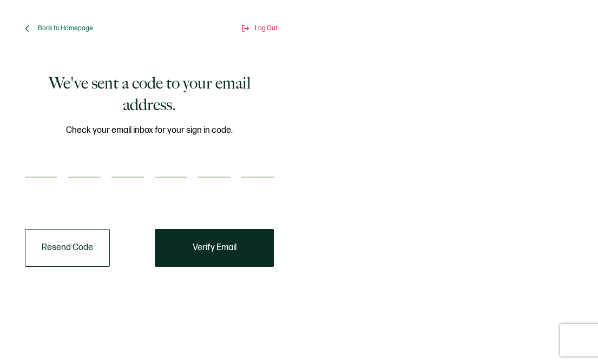 This screenshot has width=598, height=364. What do you see at coordinates (65, 28) in the screenshot?
I see `span: Back to Homepage` at bounding box center [65, 28].